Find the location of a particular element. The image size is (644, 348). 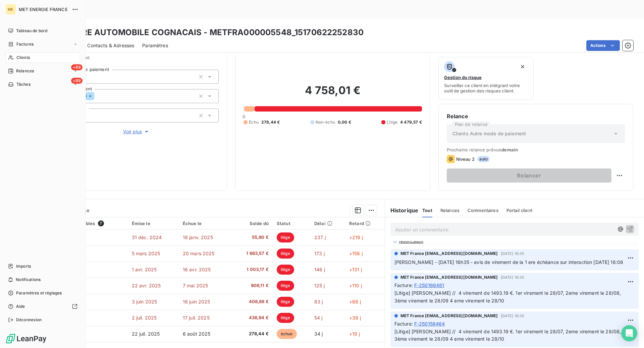

span: 18 juin 2025 is located at coordinates (197, 302).